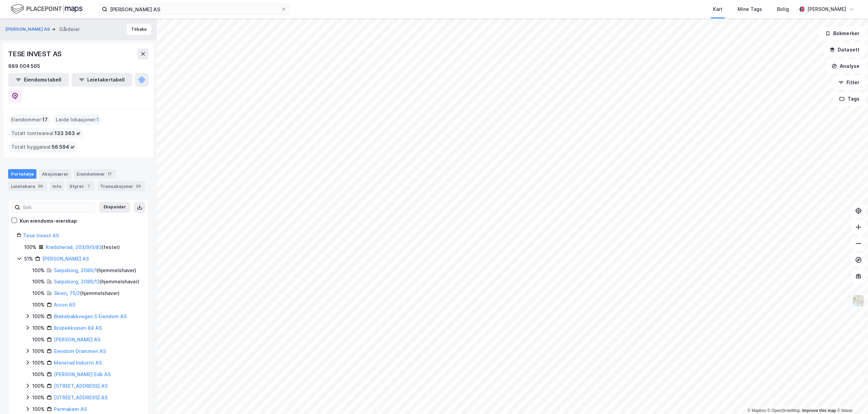 The height and width of the screenshot is (414, 868). I want to click on div: 51%, so click(29, 259).